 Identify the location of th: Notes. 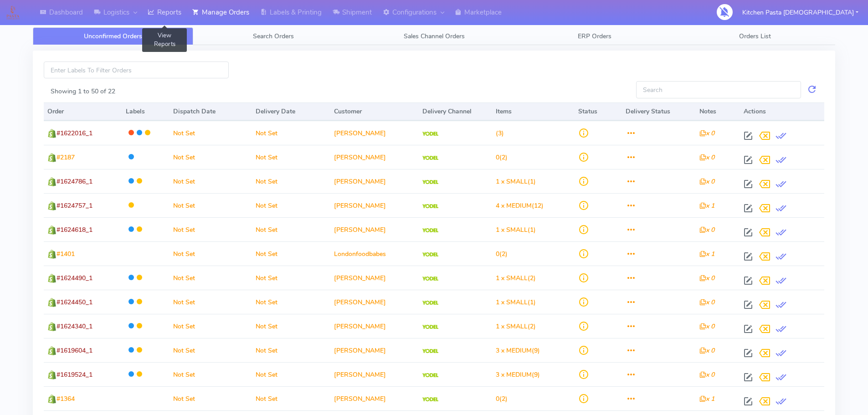
(718, 112).